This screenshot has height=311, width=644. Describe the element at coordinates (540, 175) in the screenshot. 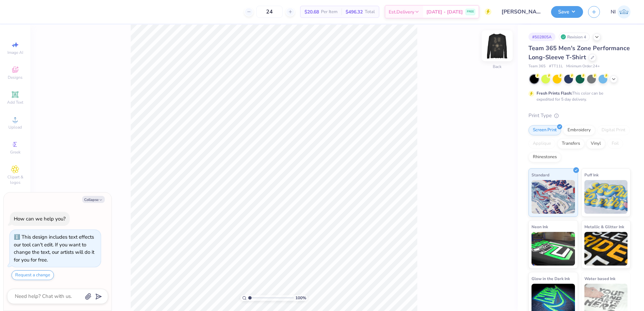

I see `span: Standard` at that location.